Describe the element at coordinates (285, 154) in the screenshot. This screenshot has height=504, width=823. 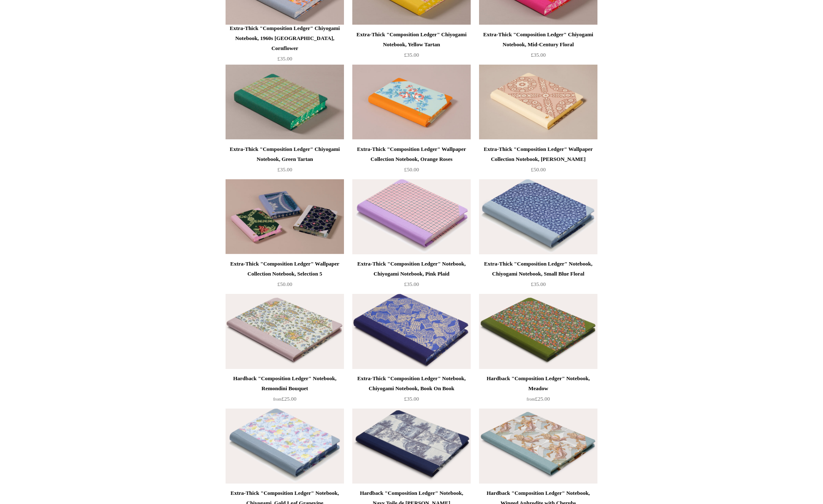
I see `div: Extra-Thick "Composition Ledger" Chiyogami Notebook, Green Tartan` at that location.